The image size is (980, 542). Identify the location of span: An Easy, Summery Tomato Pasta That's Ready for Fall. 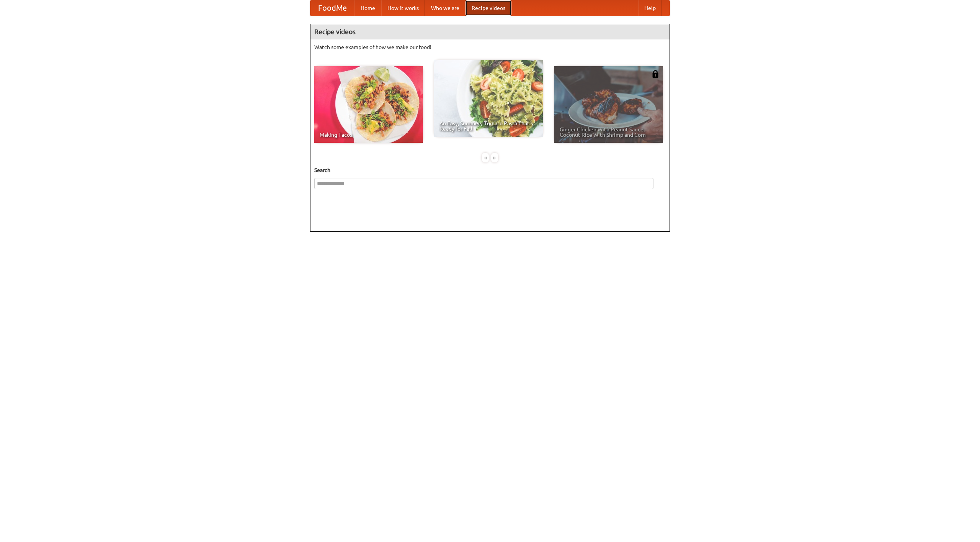
(488, 126).